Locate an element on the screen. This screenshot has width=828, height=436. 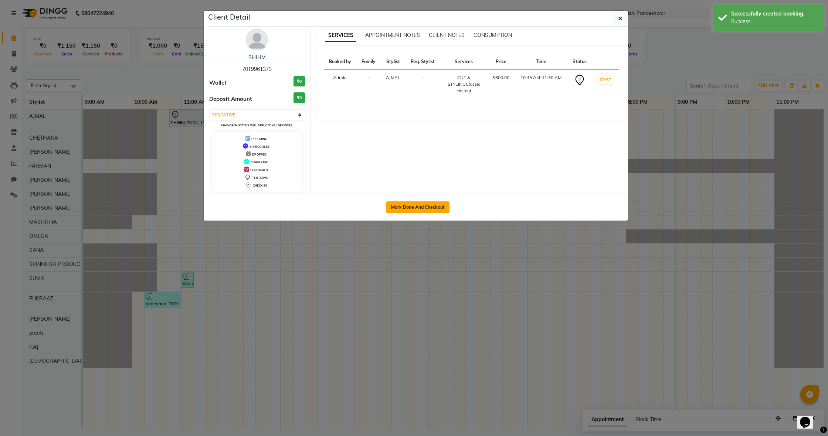
span: CONSUMPTION is located at coordinates (493, 35).